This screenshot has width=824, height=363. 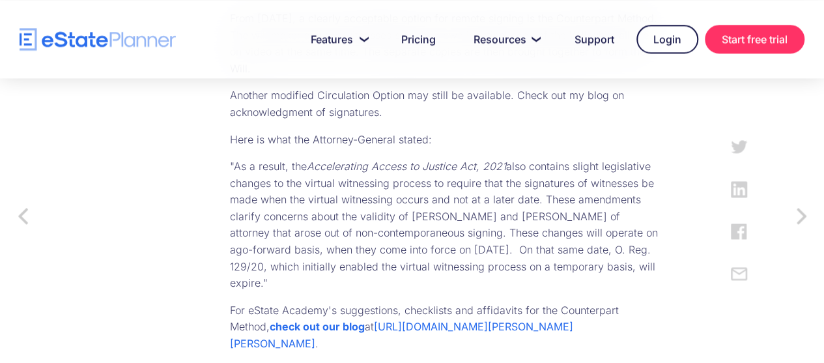 What do you see at coordinates (98, 39) in the screenshot?
I see `a: home` at bounding box center [98, 39].